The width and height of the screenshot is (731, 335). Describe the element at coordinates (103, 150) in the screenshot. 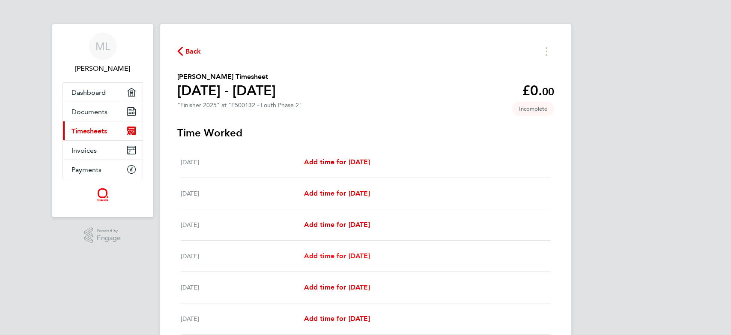

I see `a: Invoices` at that location.